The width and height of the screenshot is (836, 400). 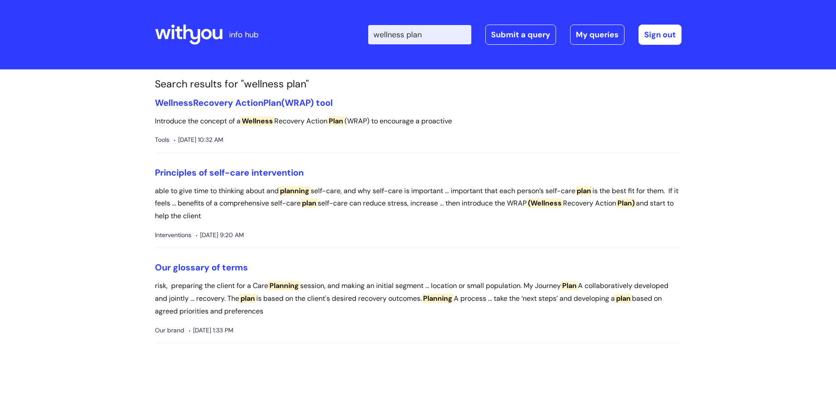 I want to click on span: (Wellness, so click(x=544, y=203).